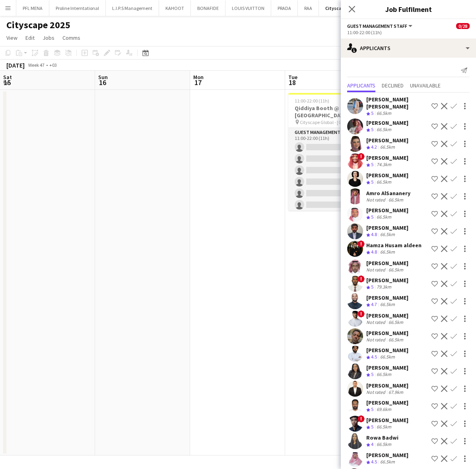  What do you see at coordinates (396, 392) in the screenshot?
I see `div: 67.9km` at bounding box center [396, 392].